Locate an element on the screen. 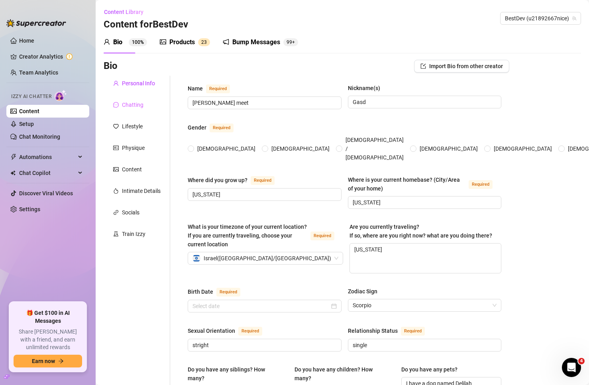  label: Nickname(s) is located at coordinates (367, 88).